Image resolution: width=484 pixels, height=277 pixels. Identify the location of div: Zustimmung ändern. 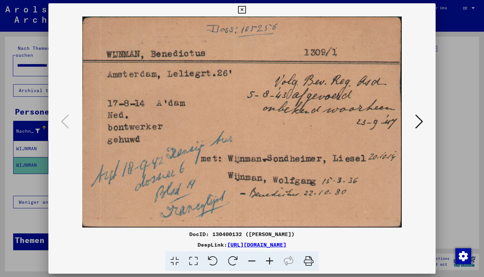
(463, 255).